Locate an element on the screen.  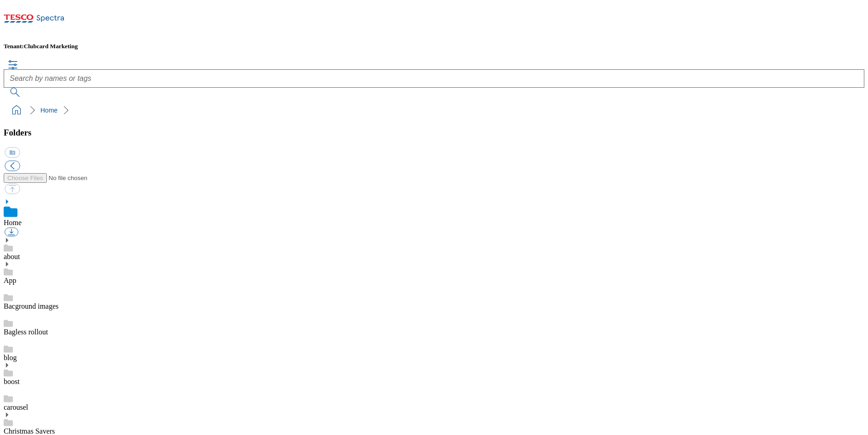
h5: Tenant: is located at coordinates (434, 47).